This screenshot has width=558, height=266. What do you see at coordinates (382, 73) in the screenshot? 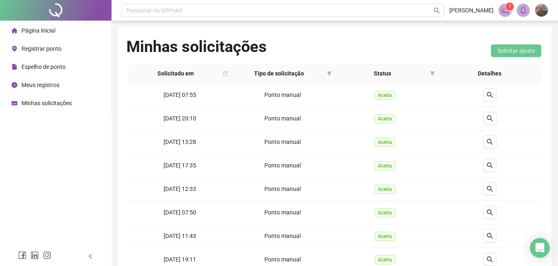
I see `span: Status` at bounding box center [382, 73].